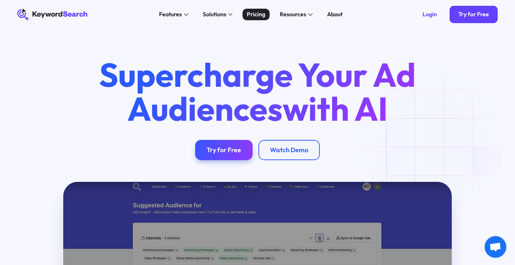 This screenshot has width=515, height=265. What do you see at coordinates (256, 14) in the screenshot?
I see `div: Pricing` at bounding box center [256, 14].